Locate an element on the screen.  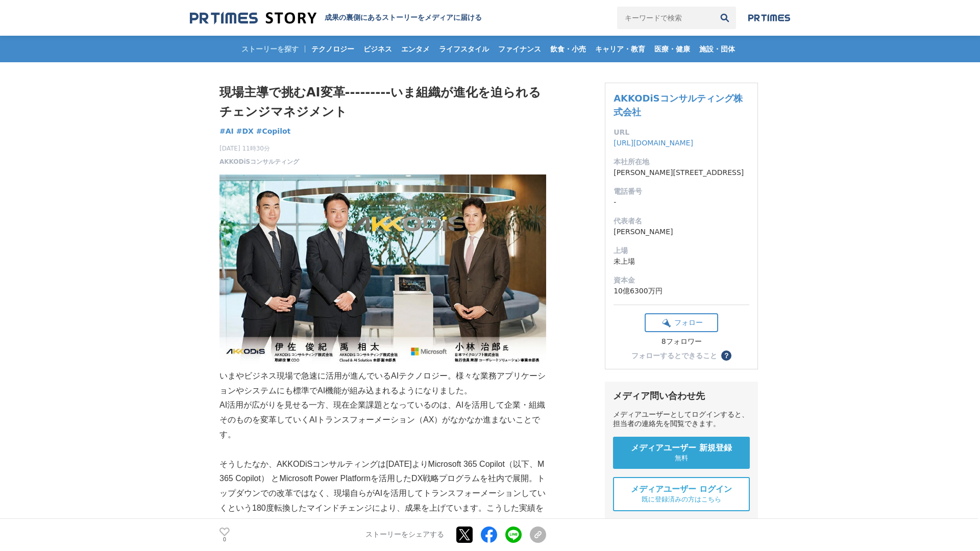
span: メディアユーザー ログイン is located at coordinates (682, 490).